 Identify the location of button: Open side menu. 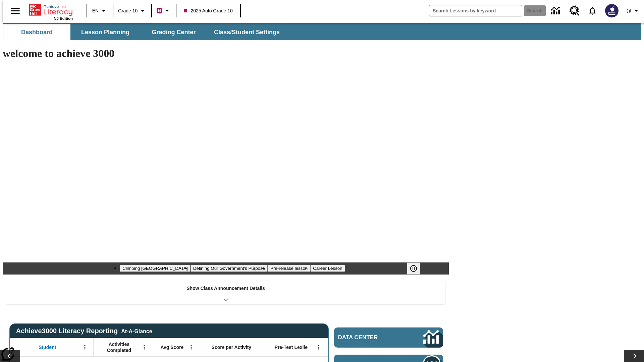
(15, 11).